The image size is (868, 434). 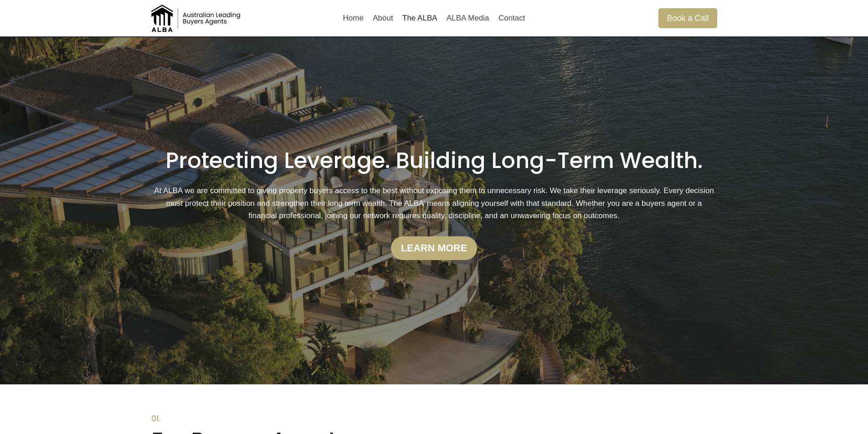 I want to click on a: About, so click(x=383, y=18).